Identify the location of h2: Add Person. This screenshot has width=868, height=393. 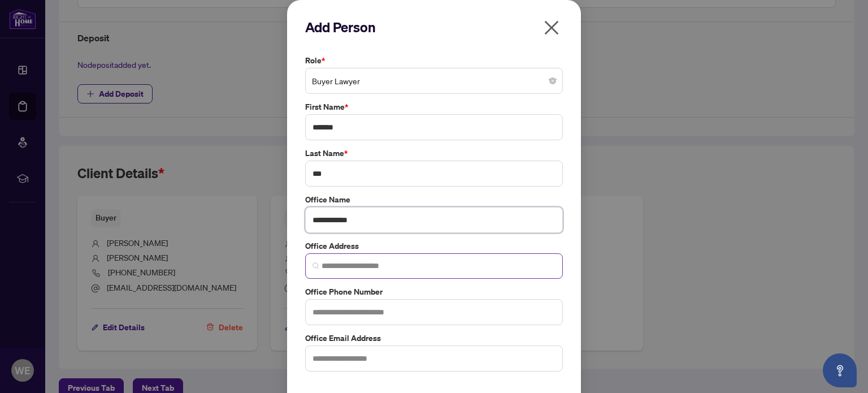
(434, 27).